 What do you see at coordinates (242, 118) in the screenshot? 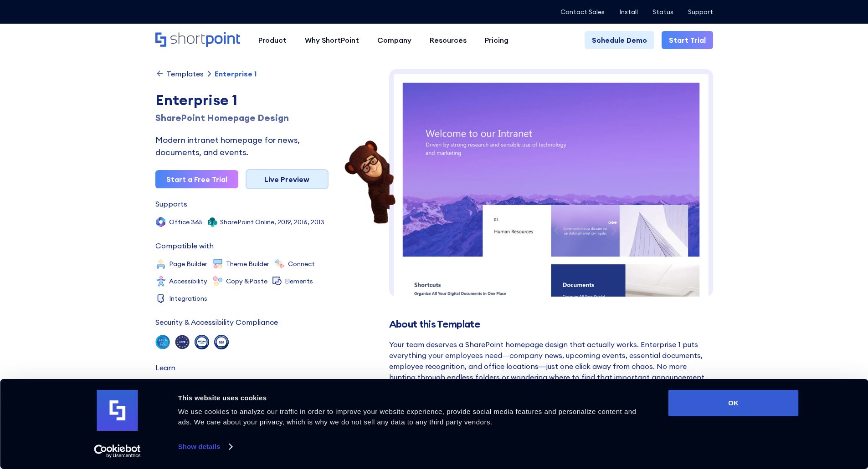
I see `h1: SharePoint Homepage Design` at bounding box center [242, 118].